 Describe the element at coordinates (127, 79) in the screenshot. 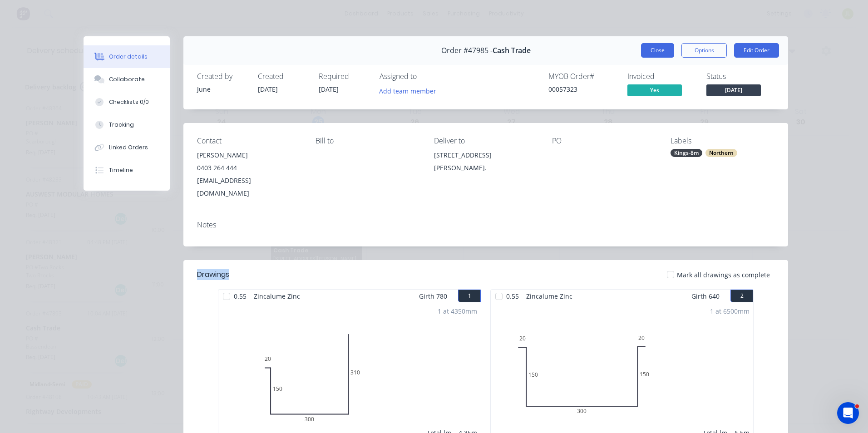

I see `div: Collaborate` at that location.